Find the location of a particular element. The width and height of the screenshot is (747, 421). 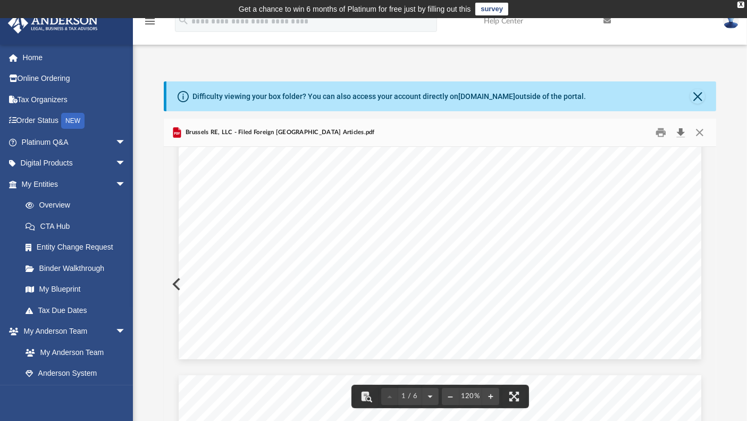

button: Zoom in is located at coordinates (491, 396).